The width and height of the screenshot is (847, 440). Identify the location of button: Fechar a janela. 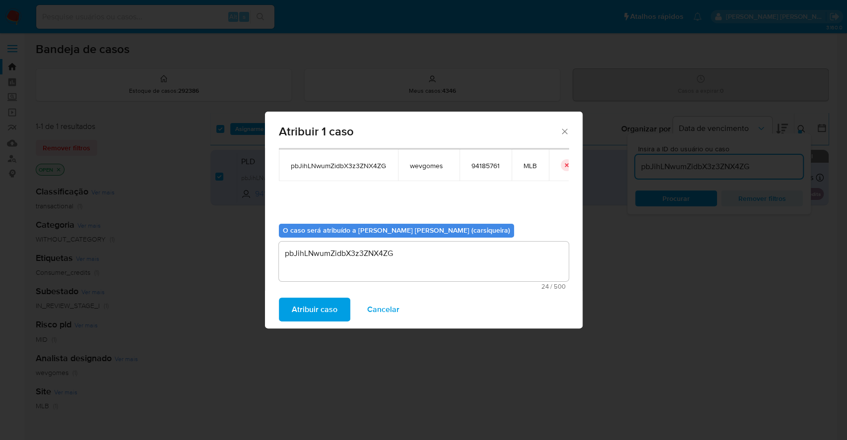
(564, 131).